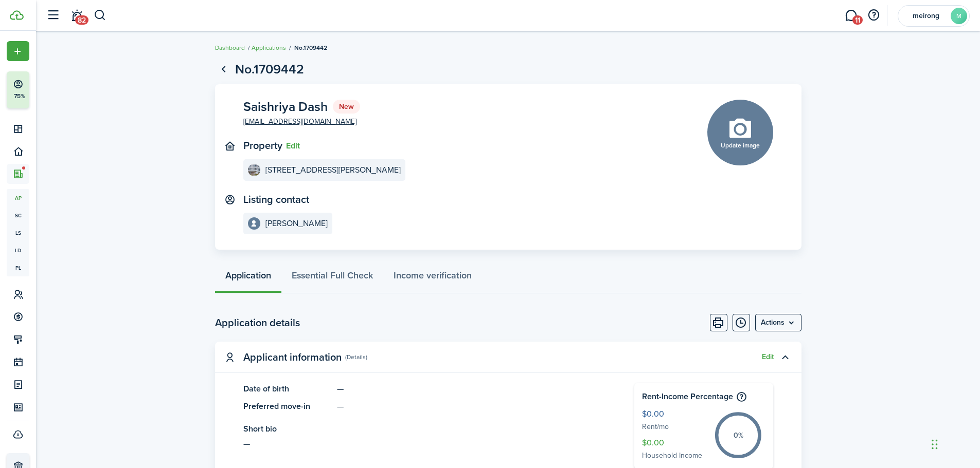 This screenshot has height=468, width=980. I want to click on a: Dashboard, so click(230, 48).